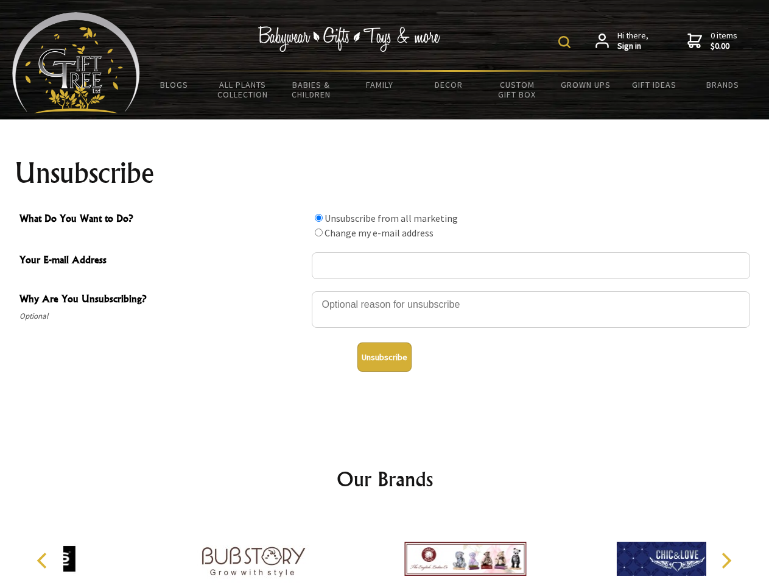 The image size is (769, 585). I want to click on a: Family, so click(380, 85).